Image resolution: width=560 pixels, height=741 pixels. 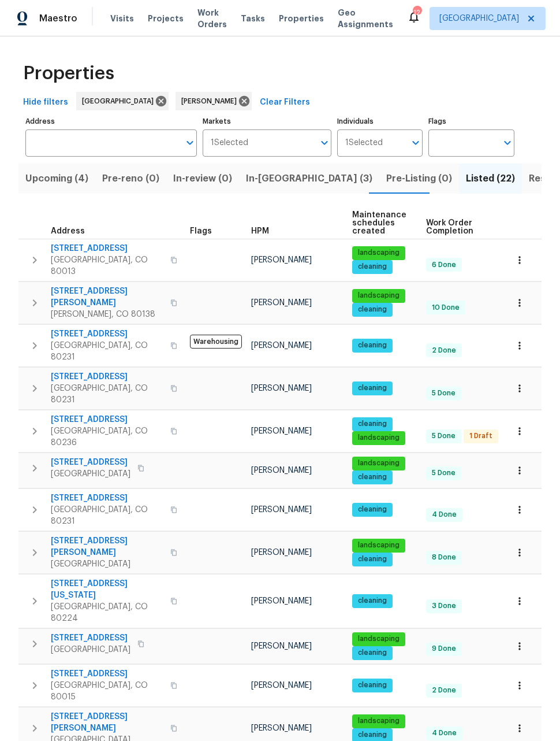 I want to click on span: Maintenance schedules created, so click(x=380, y=223).